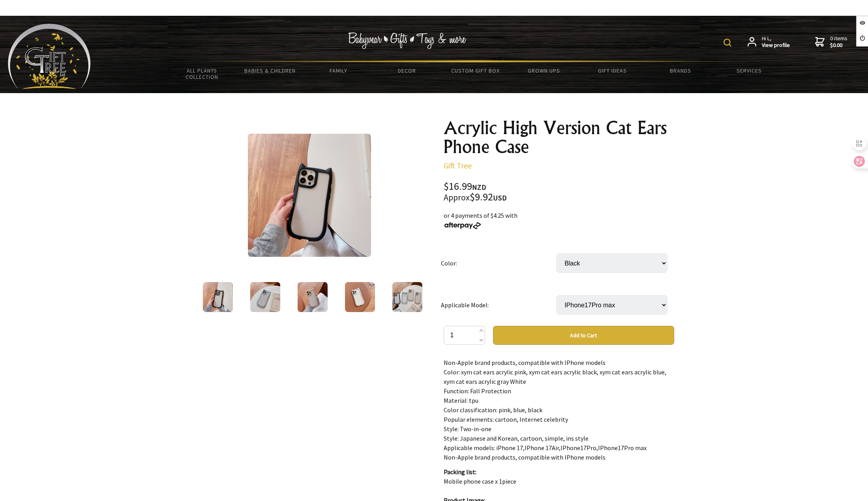  Describe the element at coordinates (681, 71) in the screenshot. I see `a: Brands` at that location.